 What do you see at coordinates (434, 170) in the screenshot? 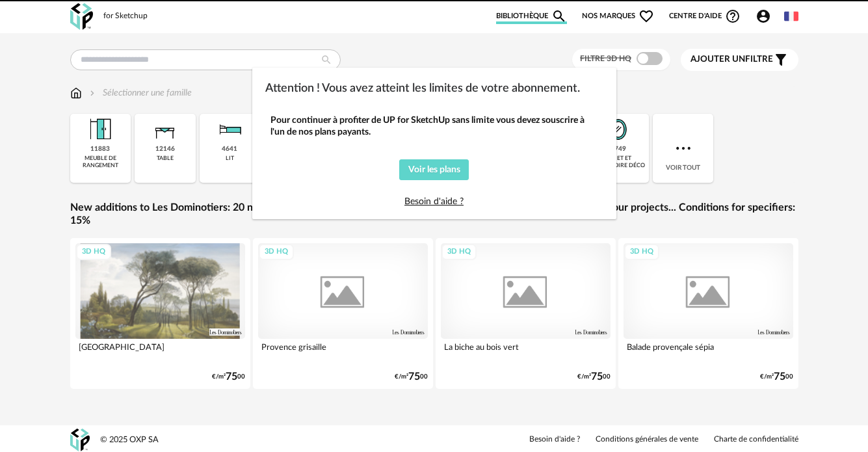
I see `button: Voir les plans` at bounding box center [434, 170].